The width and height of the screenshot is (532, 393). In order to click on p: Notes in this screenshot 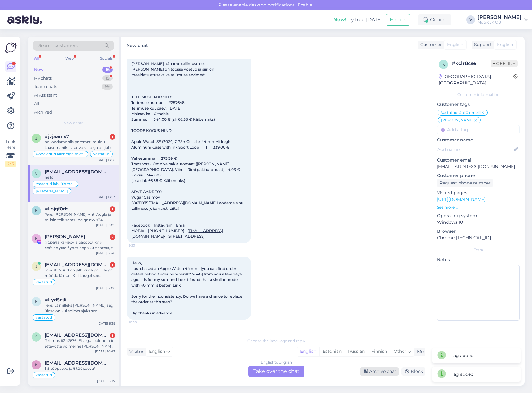, I will do `click(478, 260)`.